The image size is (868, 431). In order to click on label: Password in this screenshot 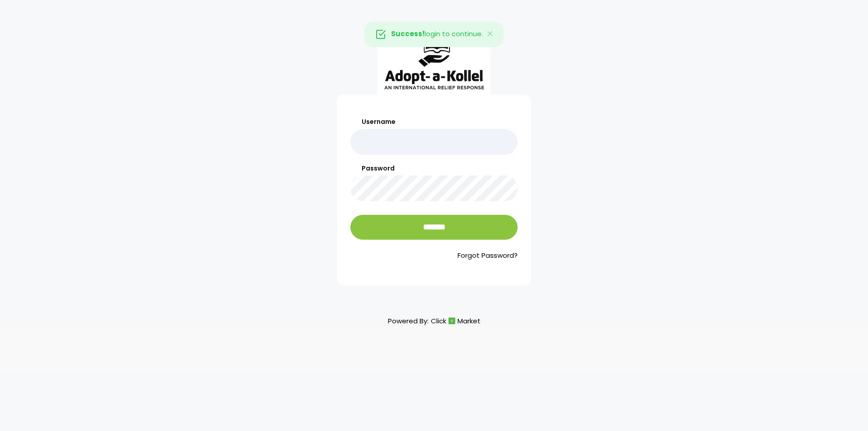, I will do `click(434, 168)`.